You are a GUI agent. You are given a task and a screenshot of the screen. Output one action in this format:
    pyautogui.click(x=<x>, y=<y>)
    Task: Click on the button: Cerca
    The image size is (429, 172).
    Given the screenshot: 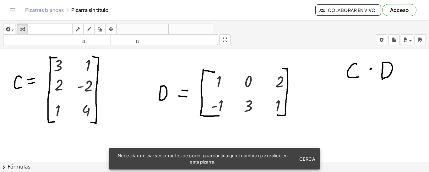 What is the action you would take?
    pyautogui.click(x=307, y=159)
    